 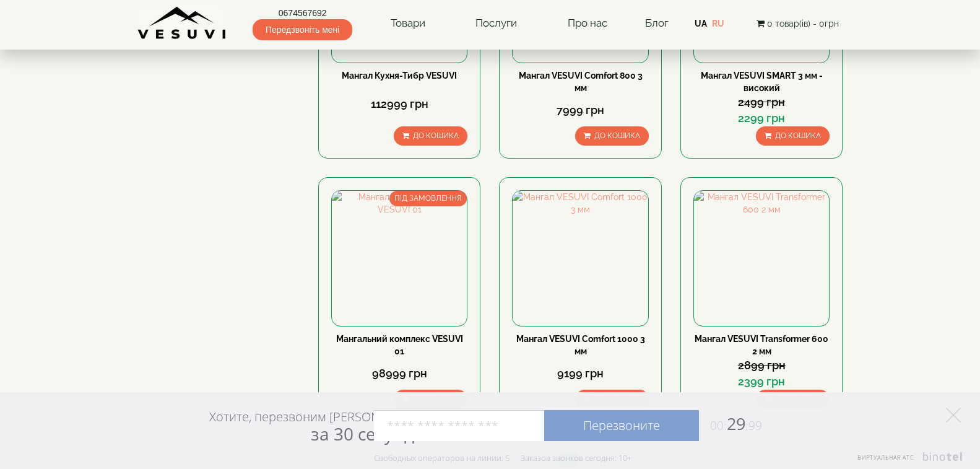 I want to click on div: 98999 грн, so click(x=399, y=374).